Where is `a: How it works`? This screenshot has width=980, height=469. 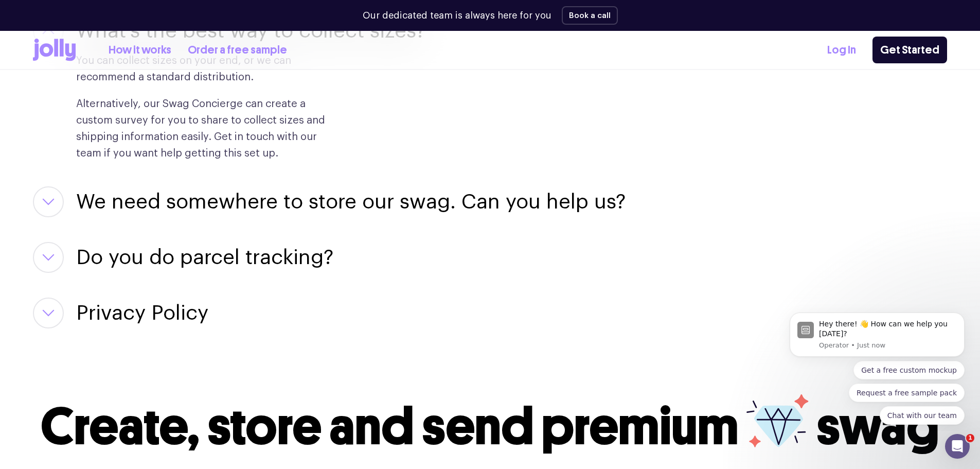 a: How it works is located at coordinates (140, 50).